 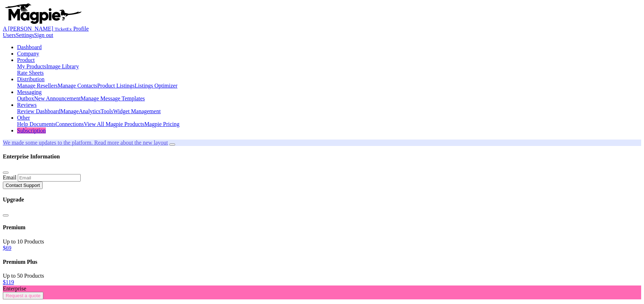 I want to click on a: Image Library, so click(x=62, y=66).